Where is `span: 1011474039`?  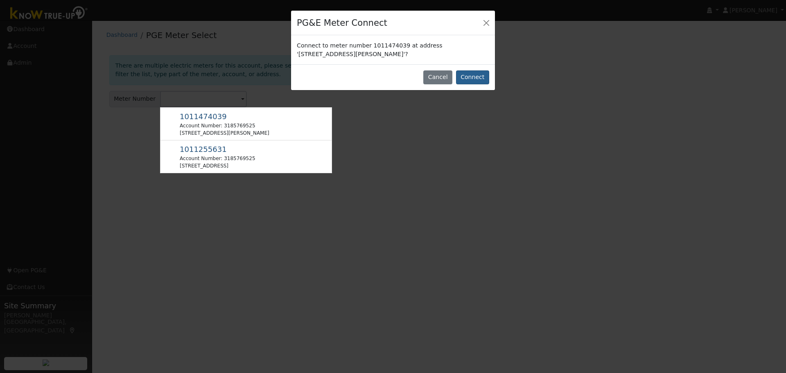 span: 1011474039 is located at coordinates (203, 116).